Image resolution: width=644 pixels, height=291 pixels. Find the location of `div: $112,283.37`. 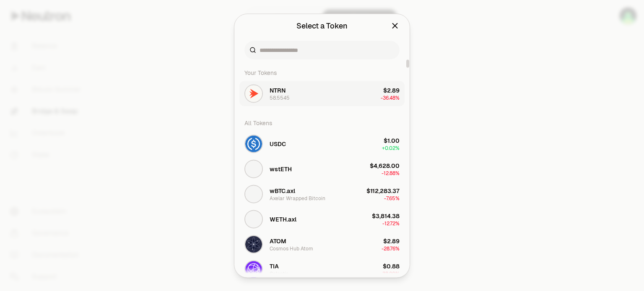

div: $112,283.37 is located at coordinates (383, 191).